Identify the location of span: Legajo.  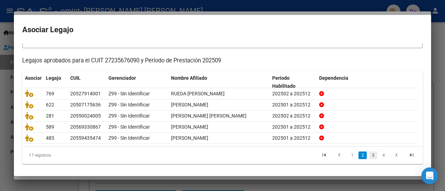
(53, 78).